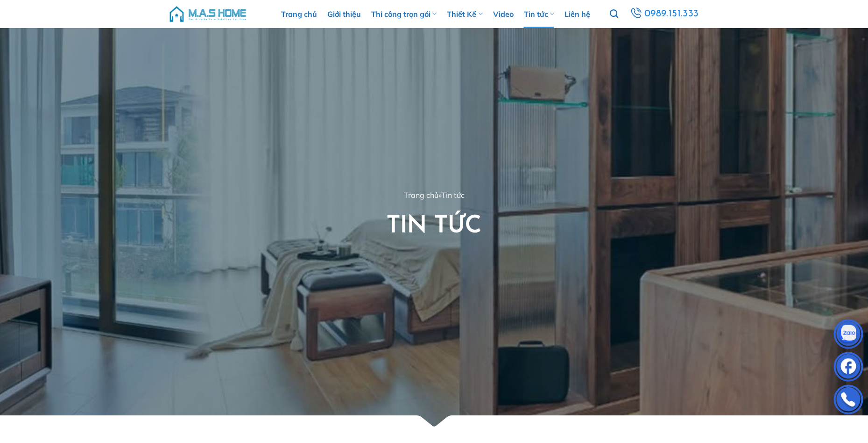 The height and width of the screenshot is (443, 868). I want to click on a: 0989.151.333, so click(664, 14).